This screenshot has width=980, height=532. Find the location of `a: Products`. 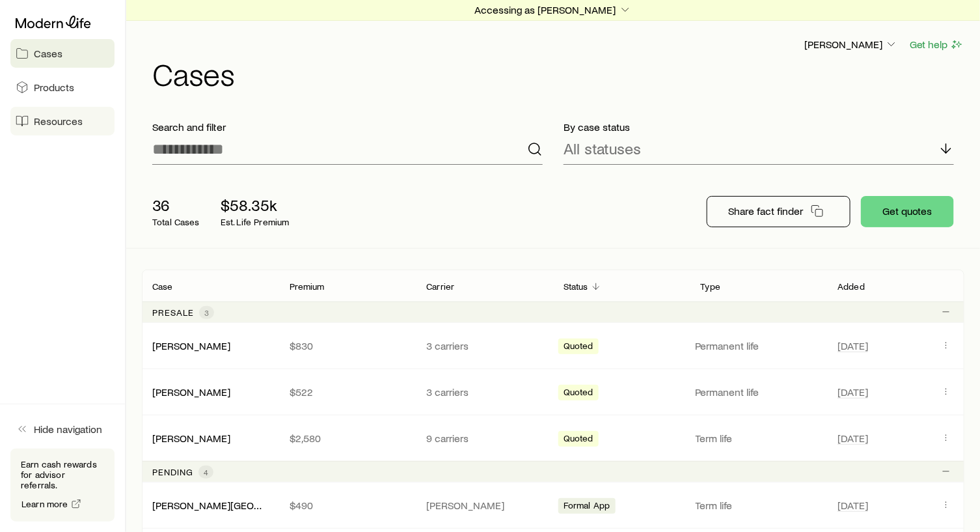

a: Products is located at coordinates (63, 87).